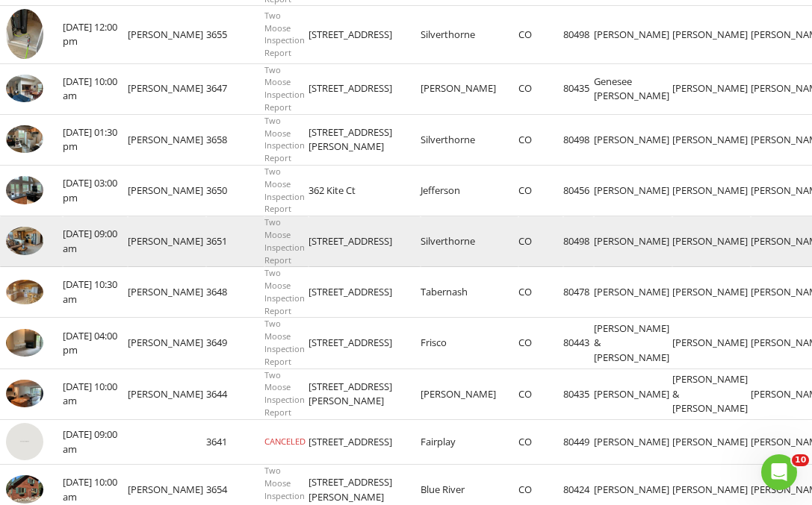  What do you see at coordinates (235, 89) in the screenshot?
I see `td: 3647` at bounding box center [235, 89].